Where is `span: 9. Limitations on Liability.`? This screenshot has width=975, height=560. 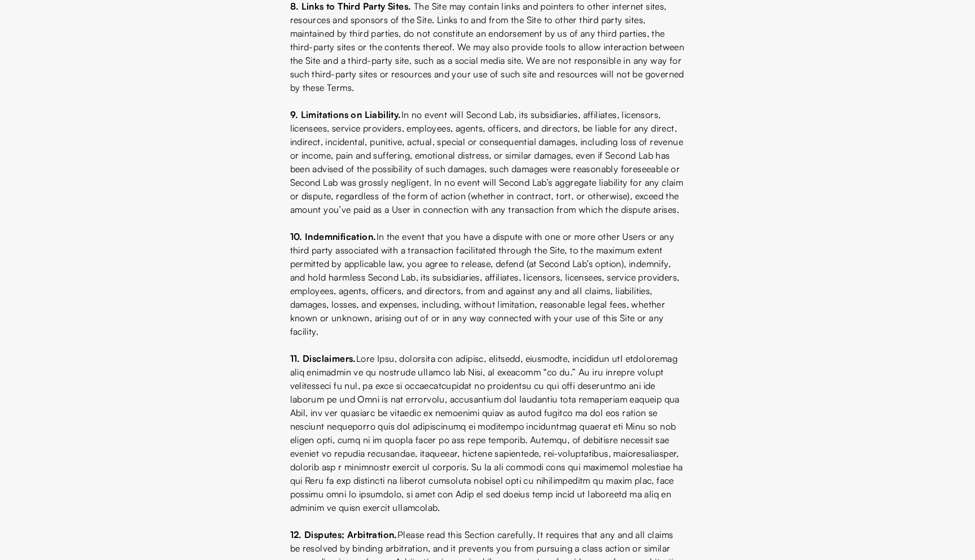 span: 9. Limitations on Liability. is located at coordinates (346, 115).